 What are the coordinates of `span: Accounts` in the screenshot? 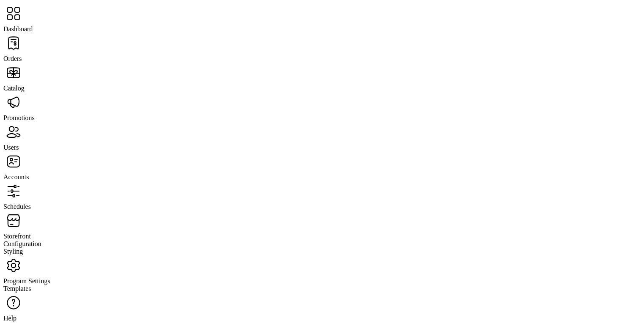 It's located at (16, 177).